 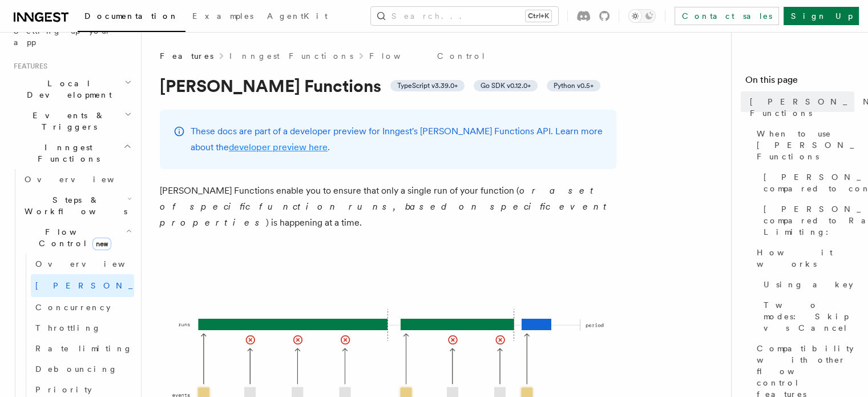 What do you see at coordinates (806, 284) in the screenshot?
I see `a: Using a key` at bounding box center [806, 284].